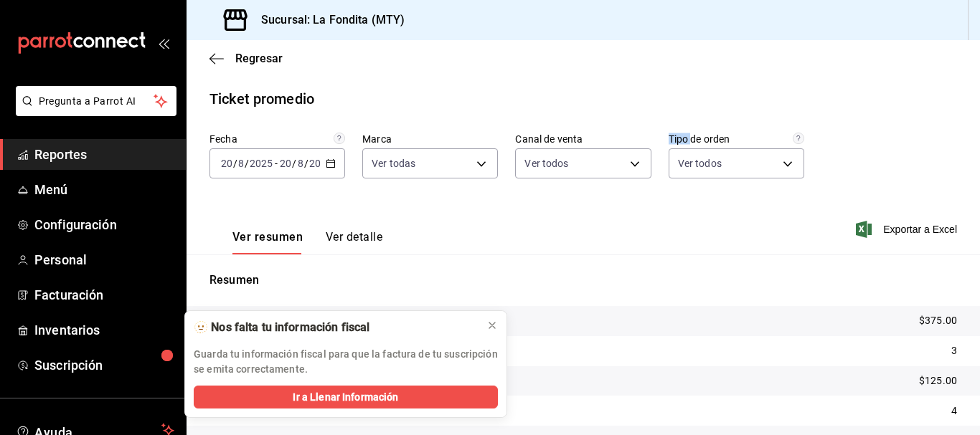 This screenshot has height=435, width=980. I want to click on svg: Todas las órdenes contabilizan 1 comensal a excepción de órdenes de mesa con comensales obligator..., so click(798, 139).